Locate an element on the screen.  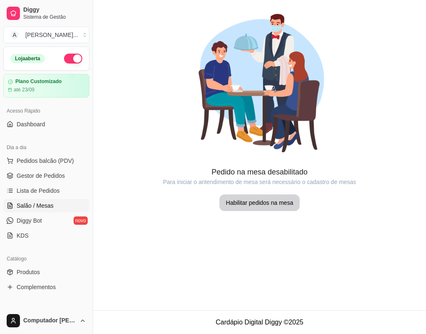
a: Plano Customizadoaté 23/09 is located at coordinates (46, 86).